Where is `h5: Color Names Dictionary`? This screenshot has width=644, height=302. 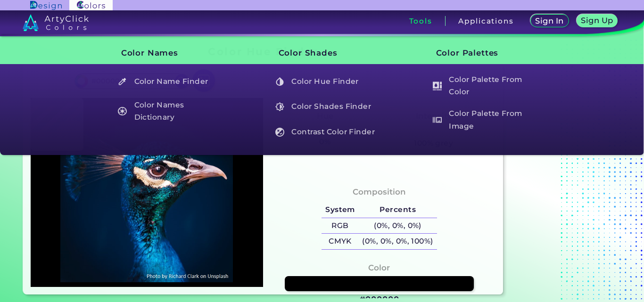 h5: Color Names Dictionary is located at coordinates (169, 111).